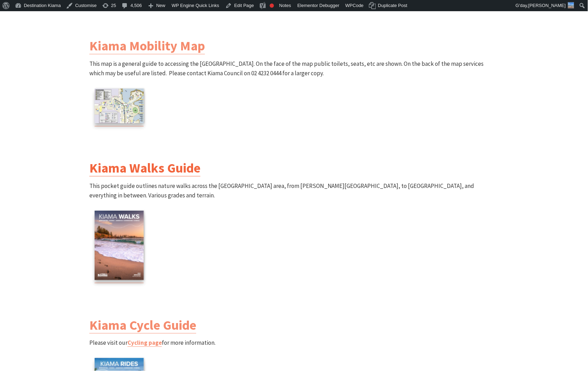 The height and width of the screenshot is (371, 588). I want to click on a: Cycling page, so click(145, 343).